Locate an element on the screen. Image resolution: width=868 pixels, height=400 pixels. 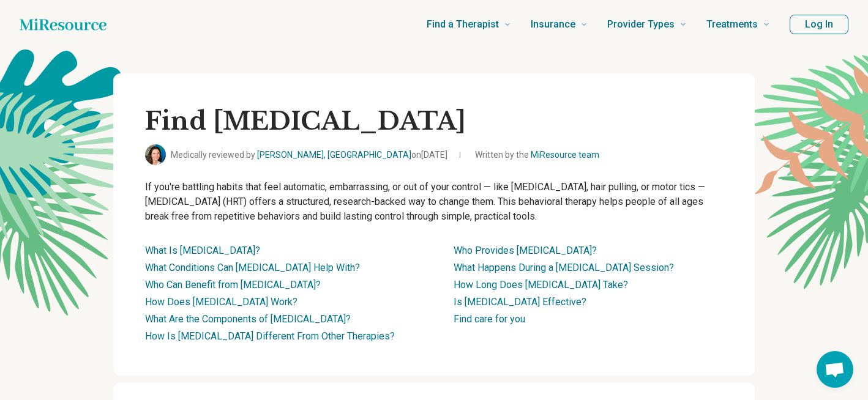
span: Treatments is located at coordinates (732, 24).